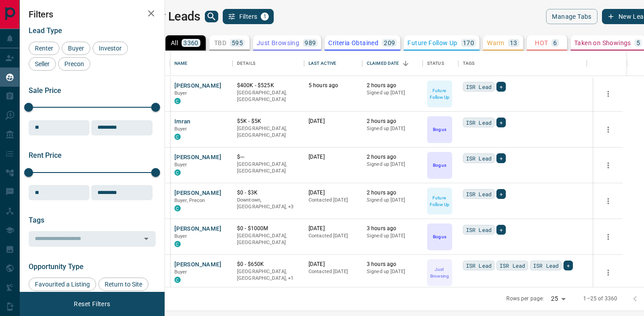 Image resolution: width=644 pixels, height=316 pixels. What do you see at coordinates (382, 63) in the screenshot?
I see `div: Claimed Date` at bounding box center [382, 63].